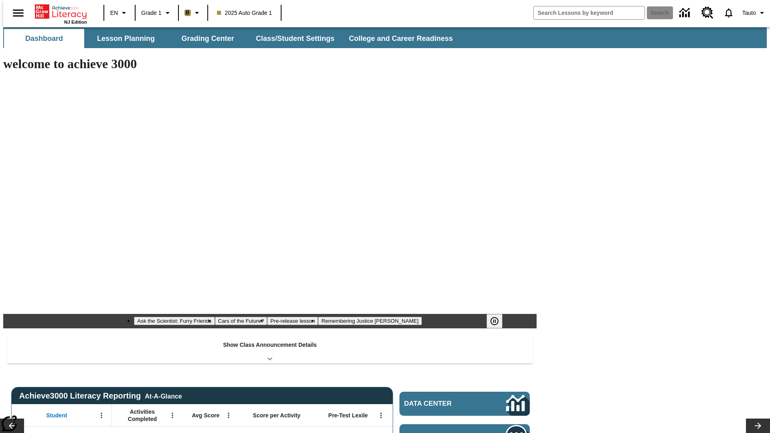 The image size is (770, 433). What do you see at coordinates (498, 321) in the screenshot?
I see `div: Pause` at bounding box center [498, 321].